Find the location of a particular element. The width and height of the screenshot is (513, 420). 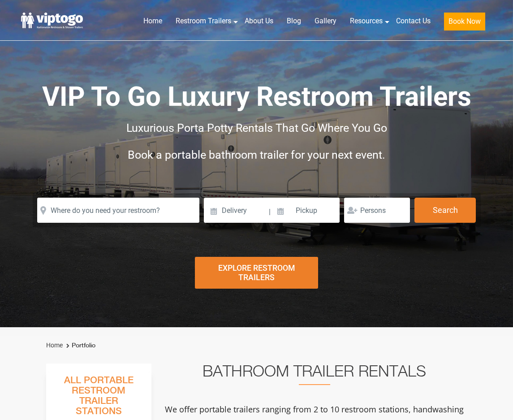

a: Gallery is located at coordinates (325, 21).